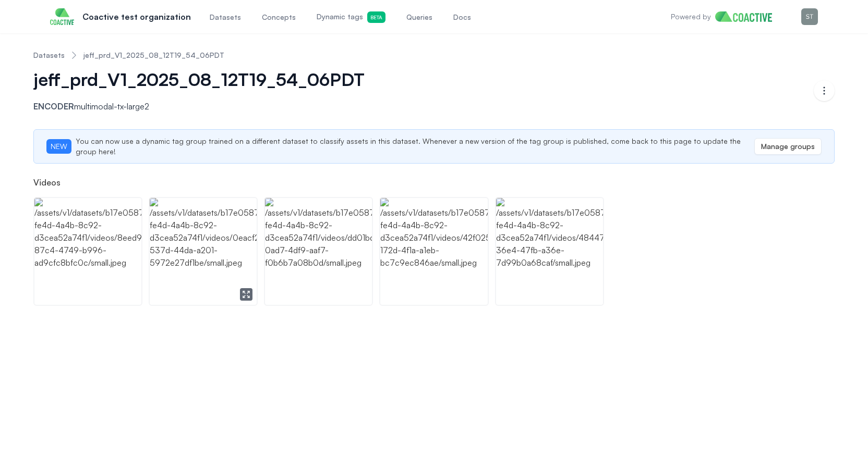 Image resolution: width=868 pixels, height=458 pixels. I want to click on p: Powered by, so click(691, 17).